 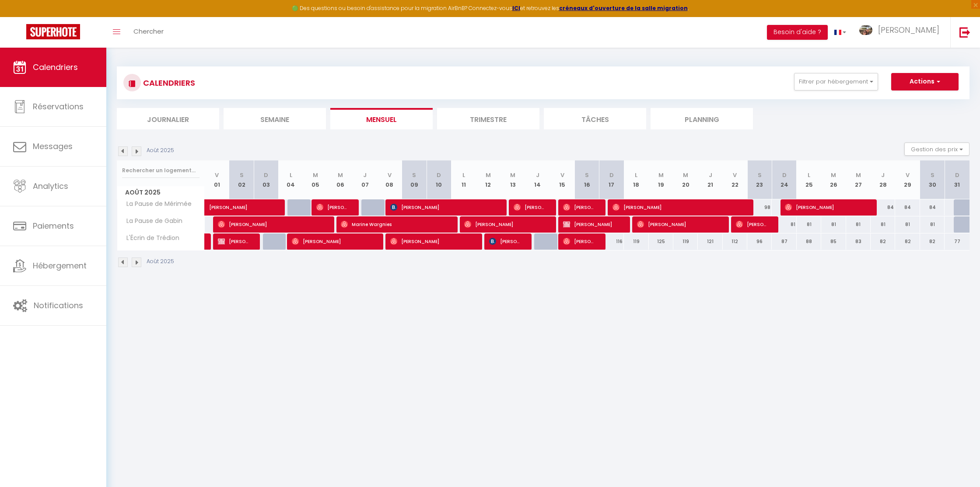 What do you see at coordinates (624, 8) in the screenshot?
I see `a: créneaux d'ouverture de la salle migration` at bounding box center [624, 8].